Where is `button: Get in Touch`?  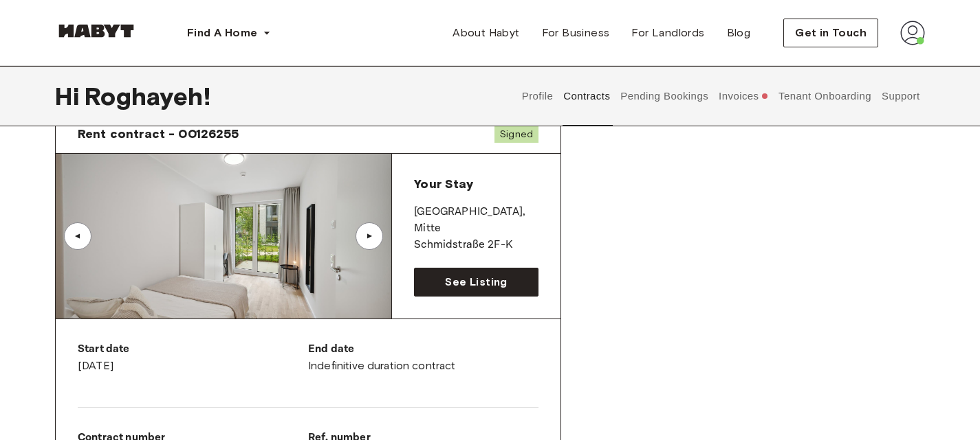 button: Get in Touch is located at coordinates (831, 33).